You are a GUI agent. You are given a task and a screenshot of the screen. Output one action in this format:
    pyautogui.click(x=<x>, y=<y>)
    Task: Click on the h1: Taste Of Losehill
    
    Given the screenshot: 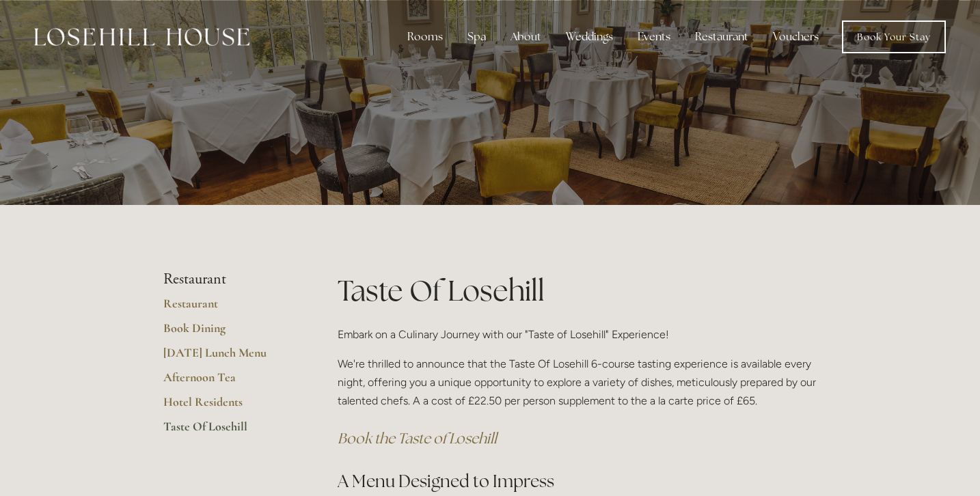 What is the action you would take?
    pyautogui.click(x=577, y=291)
    